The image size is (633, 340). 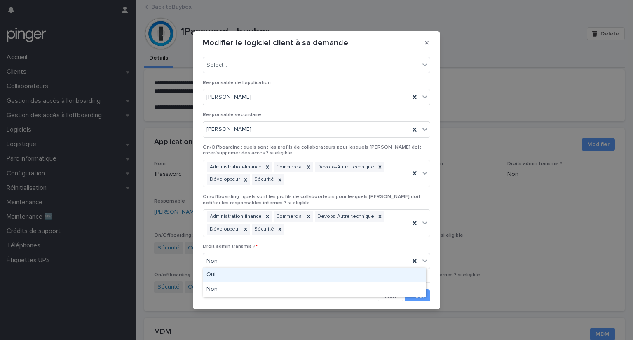 I want to click on span: Non, so click(x=212, y=261).